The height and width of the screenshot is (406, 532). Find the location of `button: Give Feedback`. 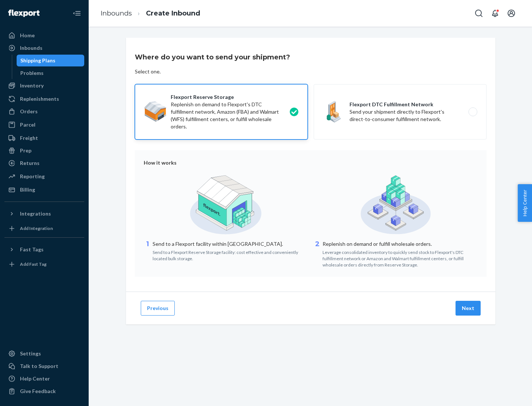

button: Give Feedback is located at coordinates (45, 391).